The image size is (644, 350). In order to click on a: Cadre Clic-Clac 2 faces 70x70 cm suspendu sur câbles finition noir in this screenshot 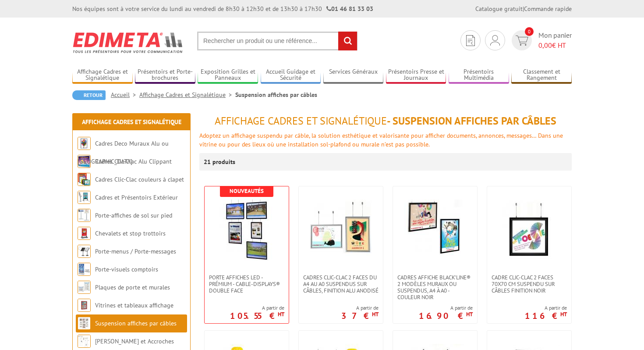, I will do `click(530, 284)`.